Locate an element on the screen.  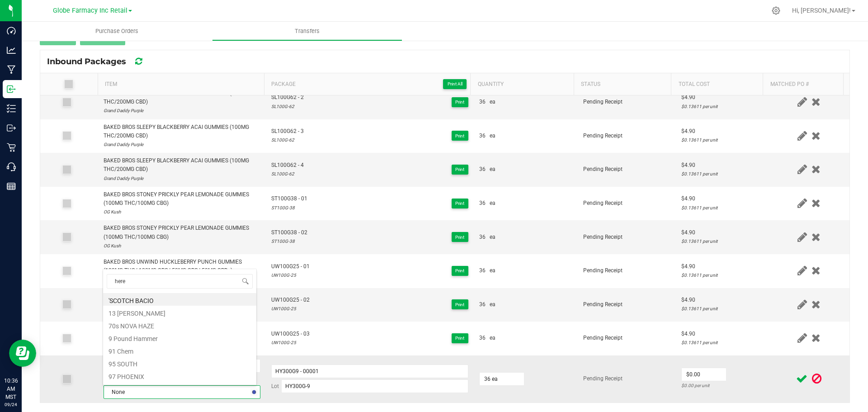
span: UW100G25 - 03 is located at coordinates (290, 334).